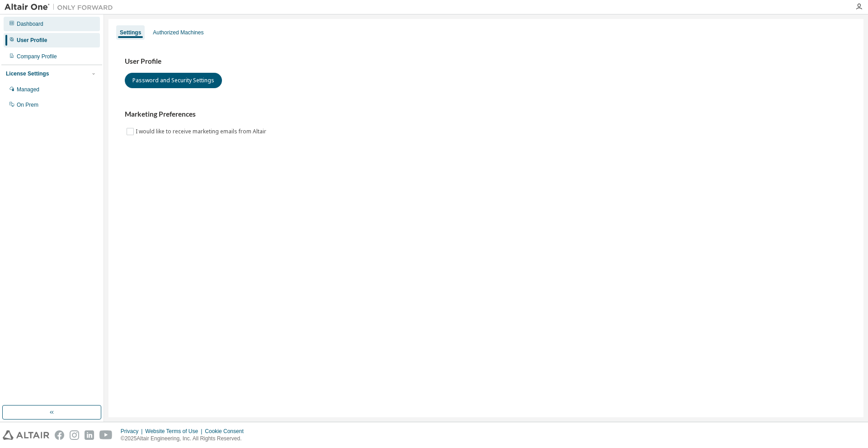  I want to click on p: © 2025 Altair Engineering, Inc. All Rights Reserved., so click(185, 438).